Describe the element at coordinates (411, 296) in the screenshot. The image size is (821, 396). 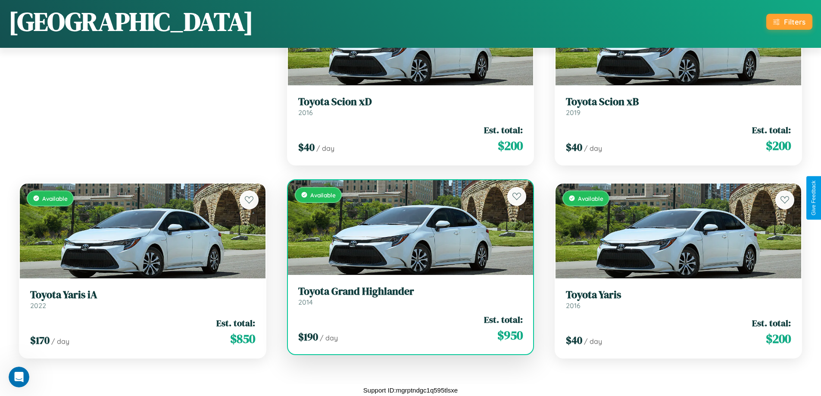
I see `a: Toyota Grand Highlander2014` at that location.